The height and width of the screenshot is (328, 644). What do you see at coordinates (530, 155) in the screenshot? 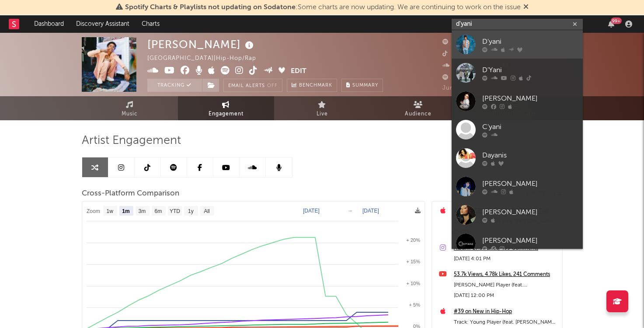
I see `div: Dayanis` at bounding box center [530, 155].